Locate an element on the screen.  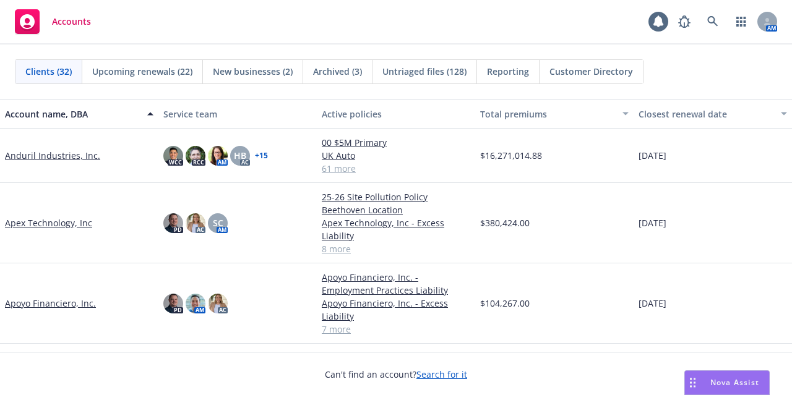
span: $104,267.00 is located at coordinates (505, 303).